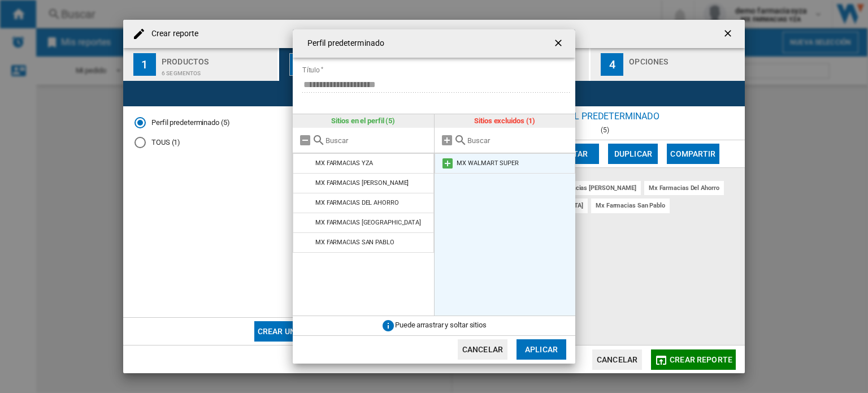  Describe the element at coordinates (355, 241) in the screenshot. I see `div: MX FARMACIAS SAN PABLO` at that location.